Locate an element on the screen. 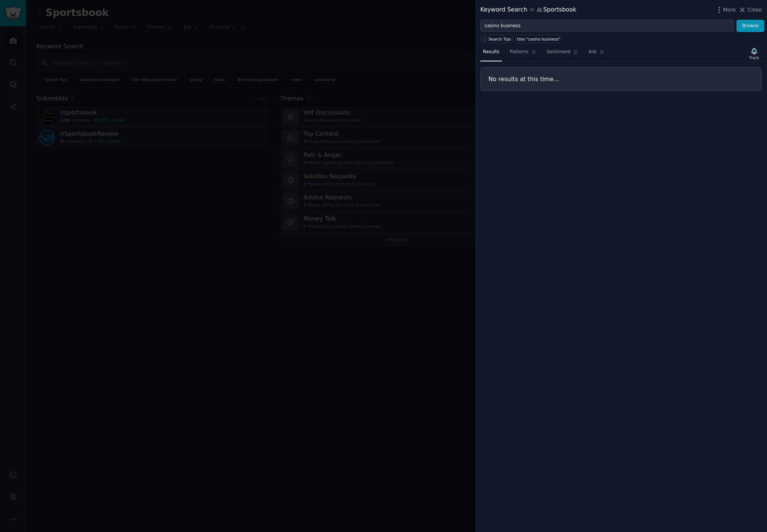 The image size is (767, 532). span: Results is located at coordinates (491, 52).